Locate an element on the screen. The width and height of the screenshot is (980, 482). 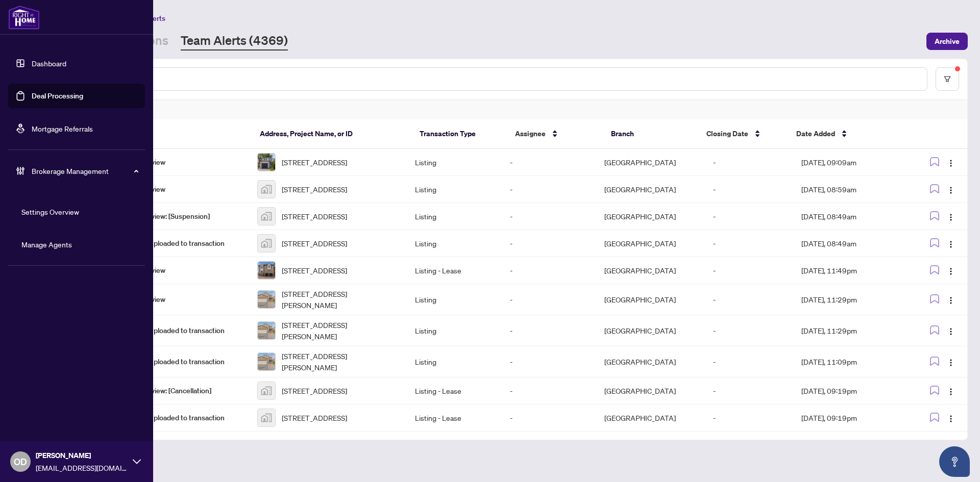
th: Transaction Type is located at coordinates (459, 134).